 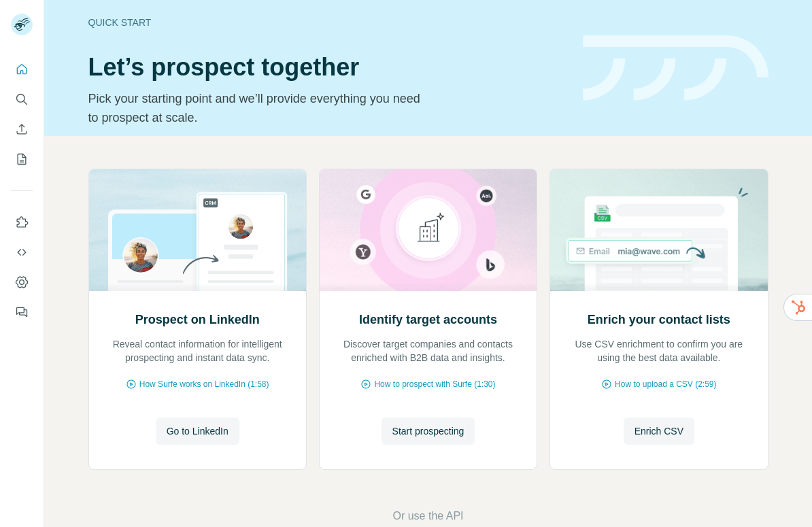 I want to click on p: Reveal contact information for intelligent prospecting and instant data sync., so click(x=197, y=351).